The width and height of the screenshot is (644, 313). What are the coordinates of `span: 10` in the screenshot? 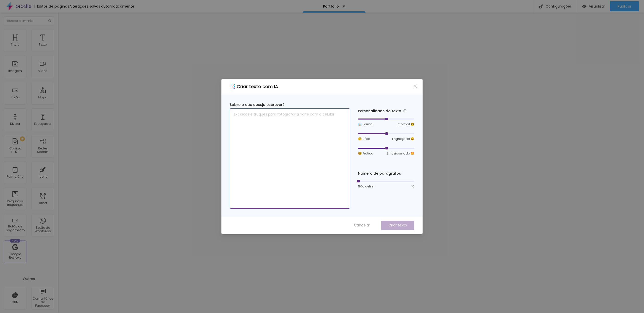 It's located at (413, 186).